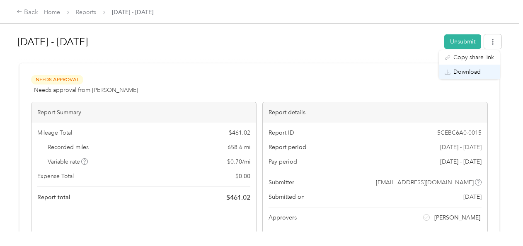  Describe the element at coordinates (68, 162) in the screenshot. I see `span: Variable rate` at that location.